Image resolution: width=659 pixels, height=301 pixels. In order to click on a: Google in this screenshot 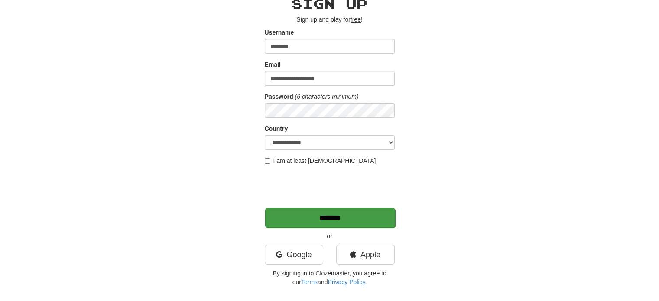, I will do `click(294, 255)`.